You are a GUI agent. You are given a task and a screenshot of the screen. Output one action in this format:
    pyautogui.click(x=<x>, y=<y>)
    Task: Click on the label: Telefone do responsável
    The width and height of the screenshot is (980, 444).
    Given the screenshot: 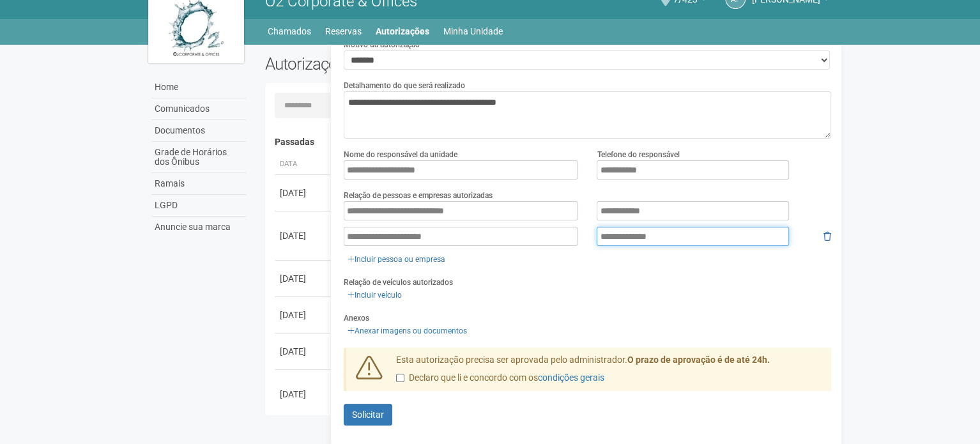 What is the action you would take?
    pyautogui.click(x=638, y=154)
    